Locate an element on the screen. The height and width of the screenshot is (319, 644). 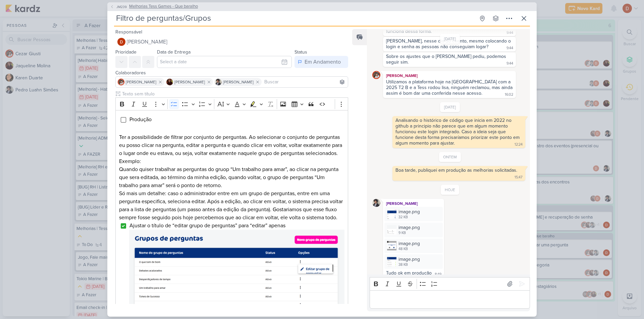
div: 38 KB is located at coordinates (409, 265).